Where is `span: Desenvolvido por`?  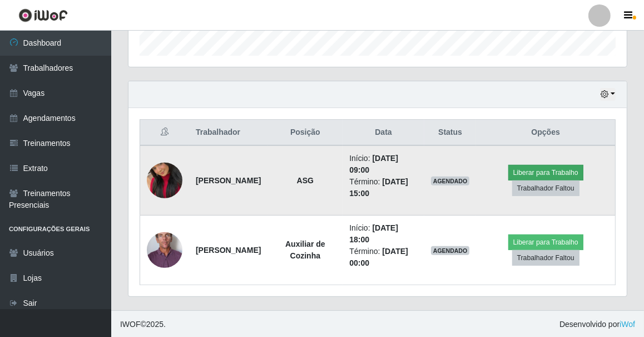
span: Desenvolvido por is located at coordinates (597, 324).